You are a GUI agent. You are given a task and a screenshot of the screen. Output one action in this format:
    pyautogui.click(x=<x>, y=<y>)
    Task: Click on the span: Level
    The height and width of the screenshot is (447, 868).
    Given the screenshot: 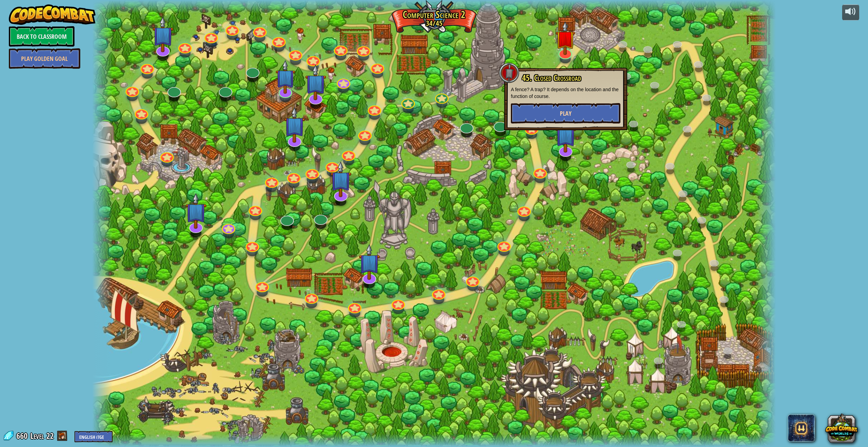 What is the action you would take?
    pyautogui.click(x=37, y=436)
    